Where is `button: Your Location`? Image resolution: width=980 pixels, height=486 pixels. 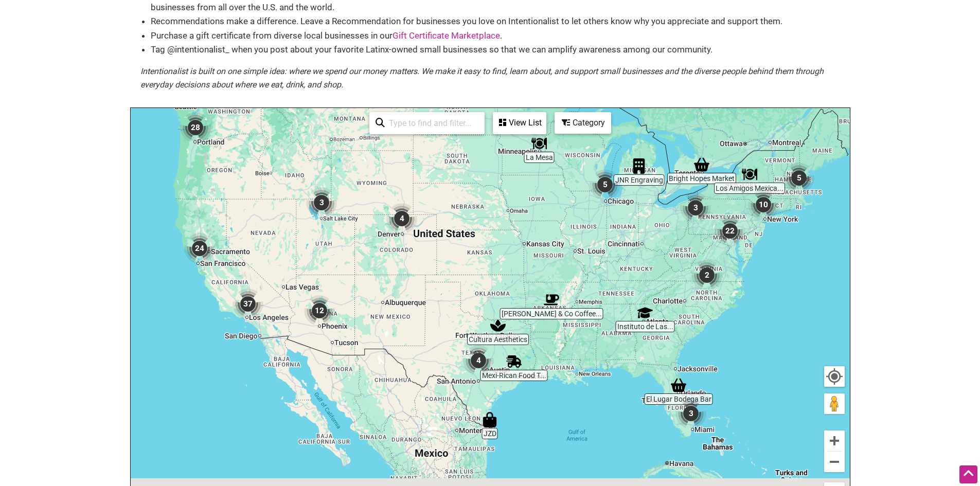 button: Your Location is located at coordinates (834, 376).